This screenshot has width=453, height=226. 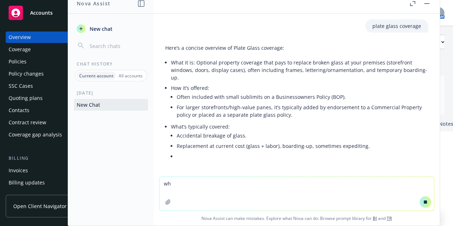 What do you see at coordinates (26, 74) in the screenshot?
I see `div: Policy changes` at bounding box center [26, 74].